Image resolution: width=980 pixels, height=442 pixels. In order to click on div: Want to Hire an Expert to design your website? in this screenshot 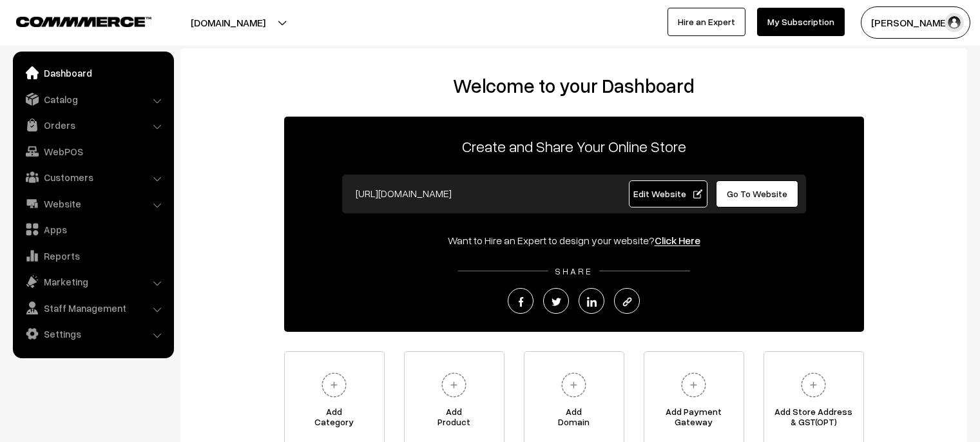, I will do `click(574, 240)`.